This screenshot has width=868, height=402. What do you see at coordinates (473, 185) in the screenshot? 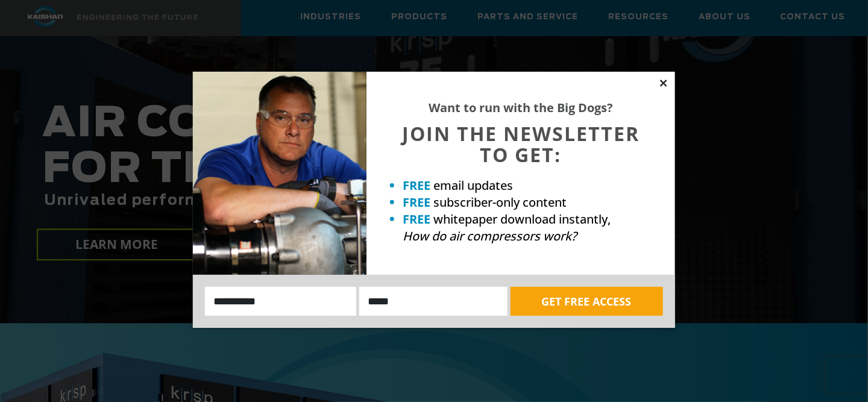
I see `span: email updates` at bounding box center [473, 185].